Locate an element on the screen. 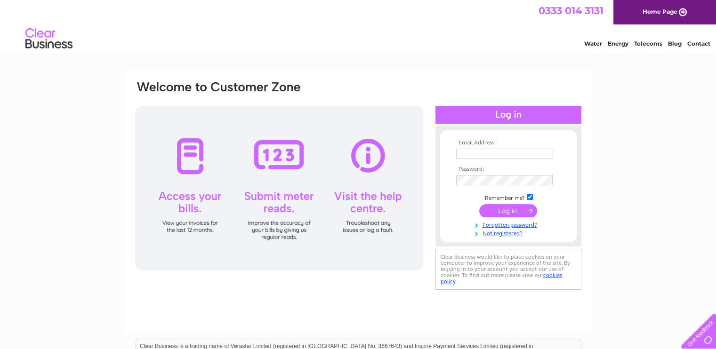 The height and width of the screenshot is (349, 716). th: Password: is located at coordinates (508, 169).